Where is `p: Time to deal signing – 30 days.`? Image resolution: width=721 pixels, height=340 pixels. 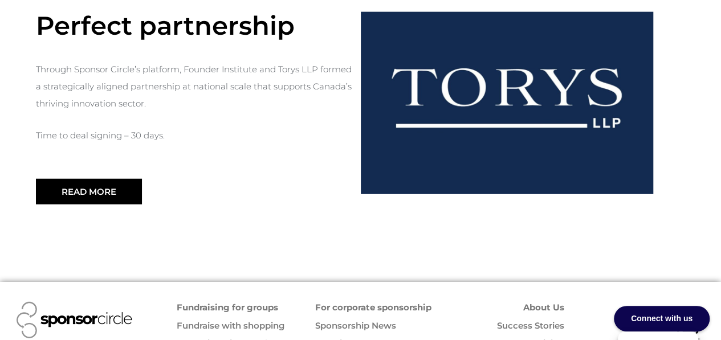 p: Time to deal signing – 30 days. is located at coordinates (194, 136).